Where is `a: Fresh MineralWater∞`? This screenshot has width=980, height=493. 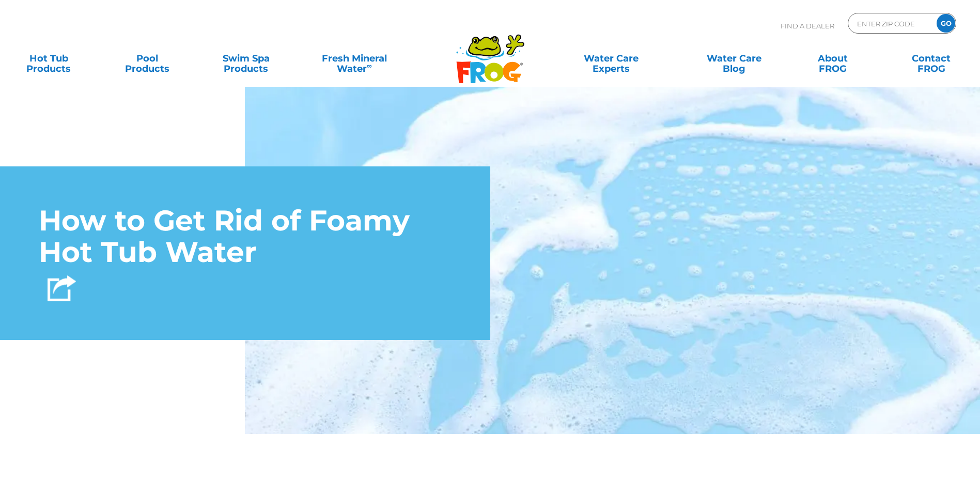
a: Fresh MineralWater∞ is located at coordinates (354, 58).